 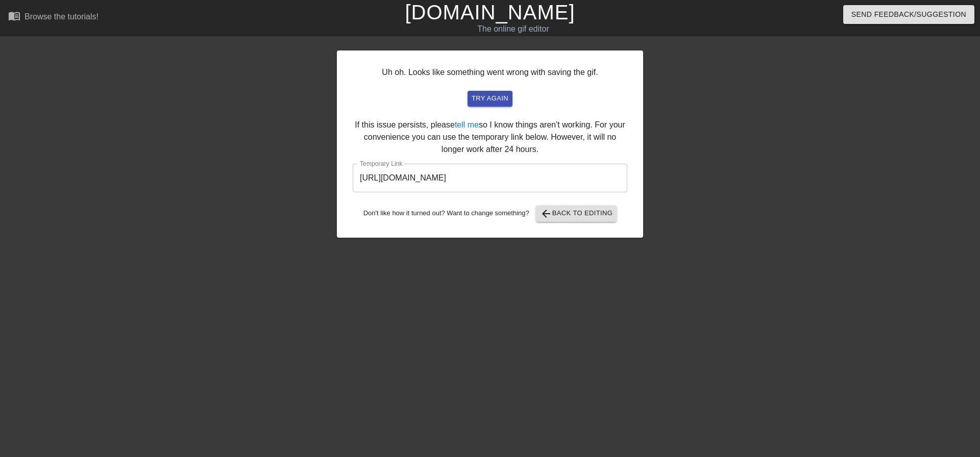 What do you see at coordinates (53, 18) in the screenshot?
I see `a: Browse the tutorials!` at bounding box center [53, 18].